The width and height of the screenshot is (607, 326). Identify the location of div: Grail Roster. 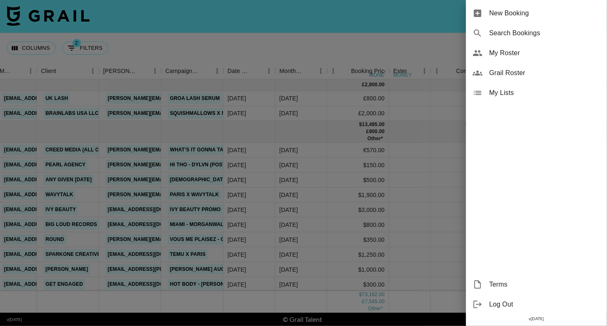
(536, 73).